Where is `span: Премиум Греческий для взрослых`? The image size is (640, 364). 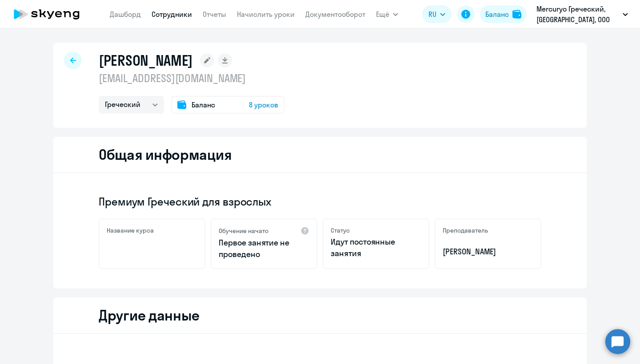 span: Премиум Греческий для взрослых is located at coordinates (185, 201).